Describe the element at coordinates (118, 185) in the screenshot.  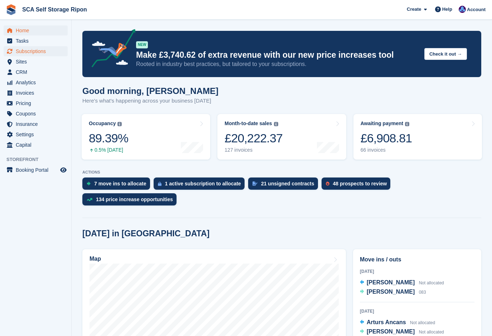
I see `a: 7 move ins to allocate` at that location.